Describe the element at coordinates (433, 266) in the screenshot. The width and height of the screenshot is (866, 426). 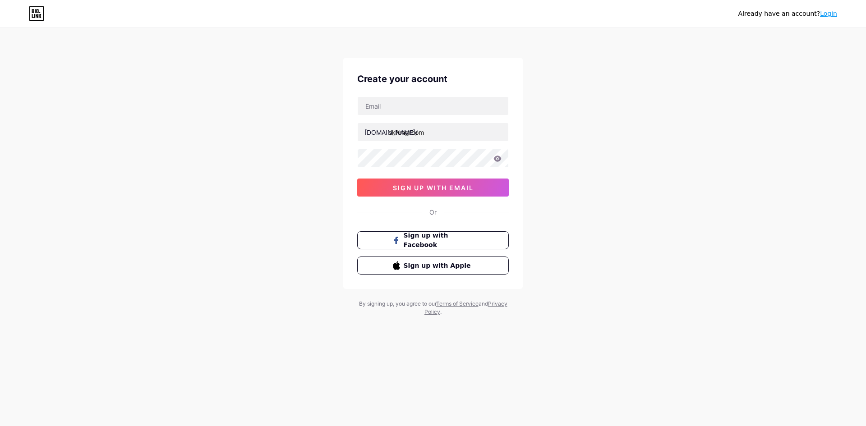
I see `a: Sign up with Apple` at that location.